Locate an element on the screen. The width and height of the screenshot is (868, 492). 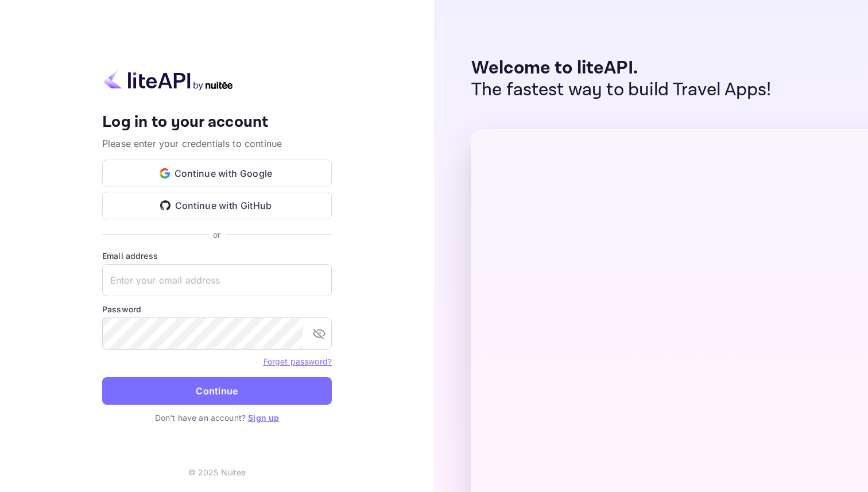
label: Password is located at coordinates (217, 309).